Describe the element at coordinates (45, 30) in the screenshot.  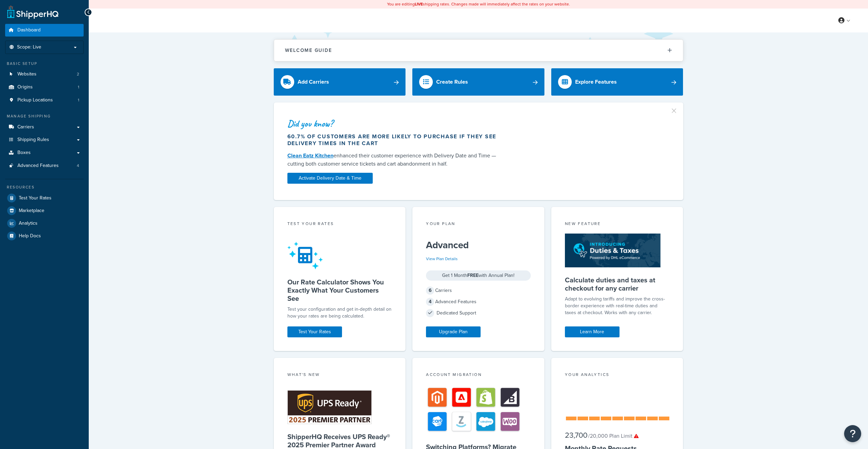
I see `a: Dashboard` at that location.